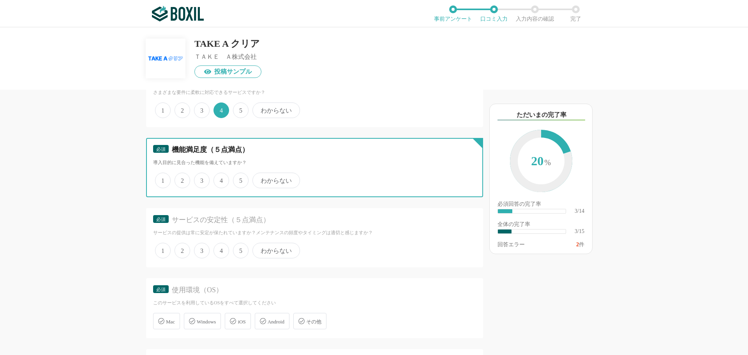 This screenshot has width=748, height=355. I want to click on span: 投稿サンプル, so click(233, 72).